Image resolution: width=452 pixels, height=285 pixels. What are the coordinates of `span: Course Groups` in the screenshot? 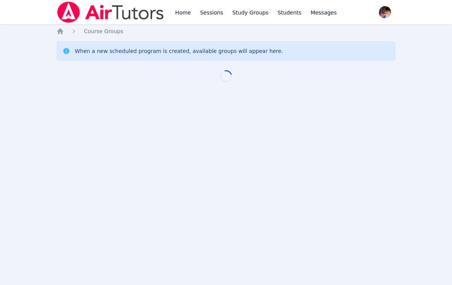 It's located at (103, 31).